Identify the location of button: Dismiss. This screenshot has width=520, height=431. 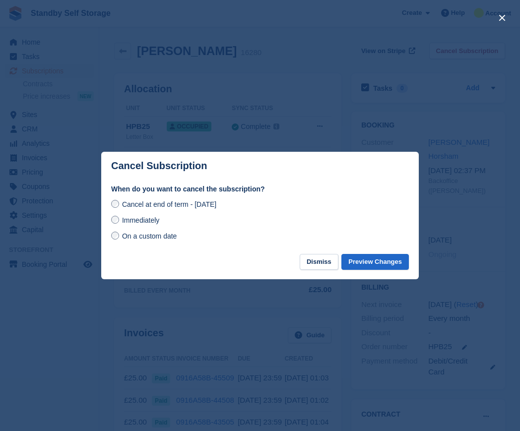
(319, 262).